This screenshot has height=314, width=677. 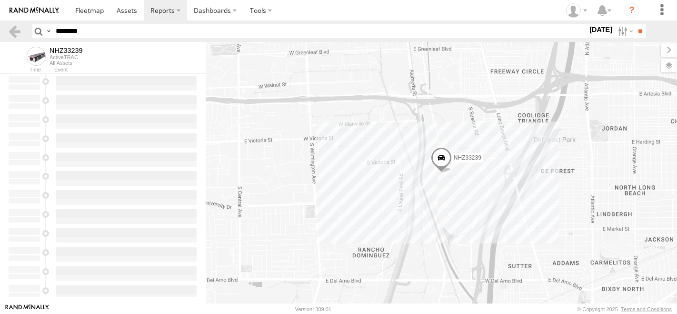 I want to click on label: Search Filter Options, so click(x=624, y=31).